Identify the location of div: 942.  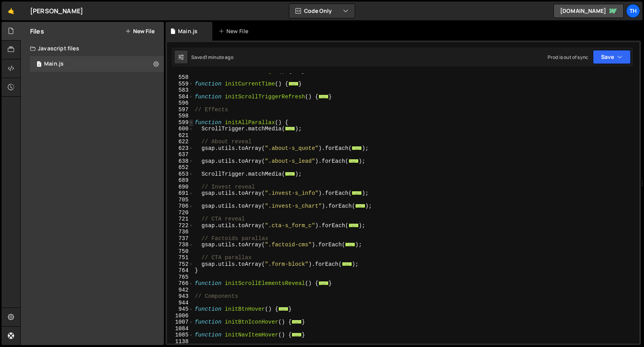
(180, 290).